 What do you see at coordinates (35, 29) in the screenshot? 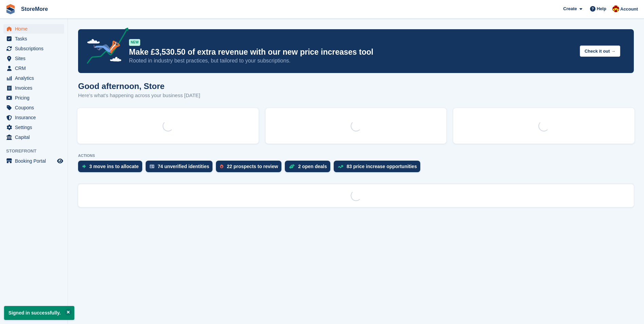
I see `span: Home` at bounding box center [35, 29].